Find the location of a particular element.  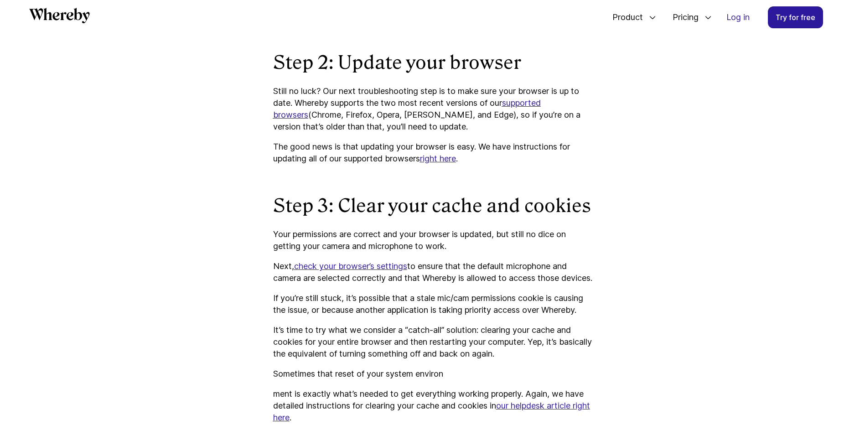

p: The good news is that updating your browser is easy. We have instructions for updating all of our... is located at coordinates (433, 153).